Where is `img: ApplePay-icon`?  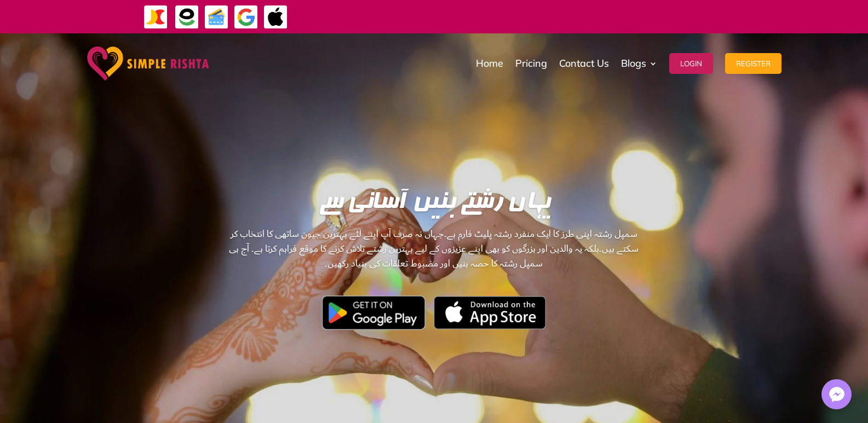 img: ApplePay-icon is located at coordinates (276, 17).